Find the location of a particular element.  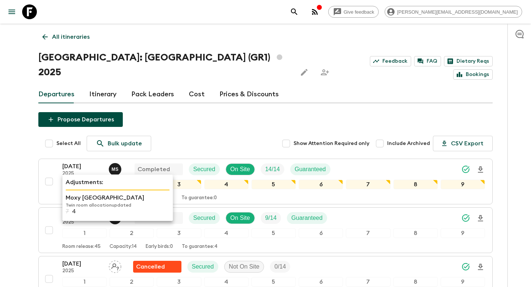

a: Prices & Discounts is located at coordinates (249, 94).